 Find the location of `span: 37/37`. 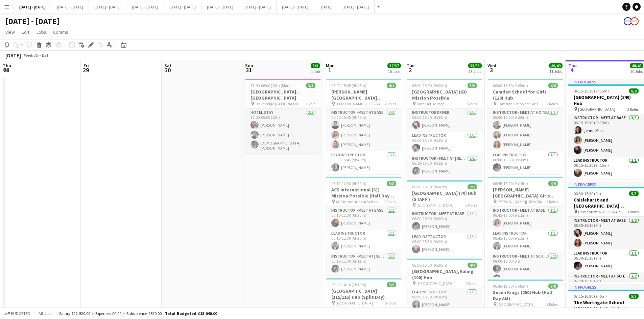

span: 37/37 is located at coordinates (394, 66).